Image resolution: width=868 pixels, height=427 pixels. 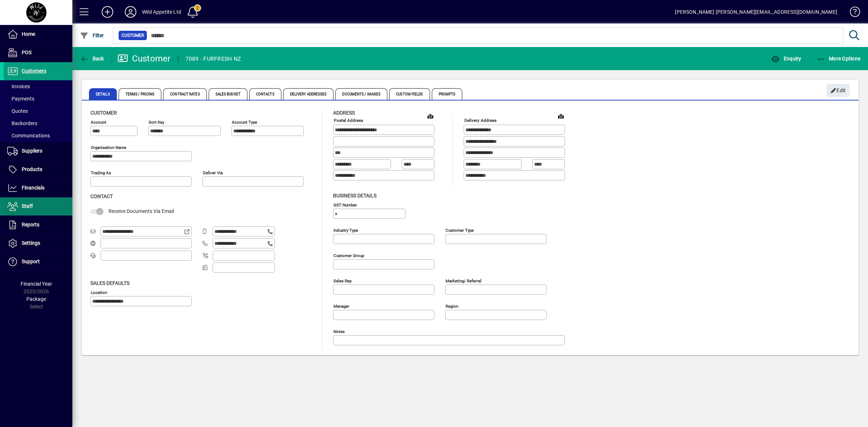 What do you see at coordinates (34, 71) in the screenshot?
I see `span: Customers` at bounding box center [34, 71].